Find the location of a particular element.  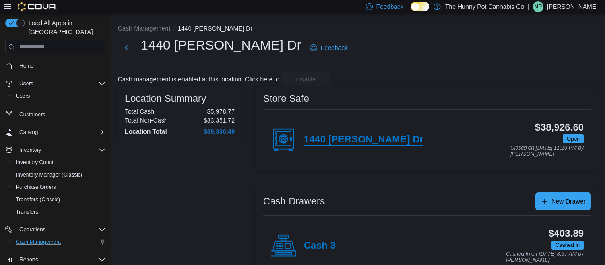

span: NP is located at coordinates (538, 7).